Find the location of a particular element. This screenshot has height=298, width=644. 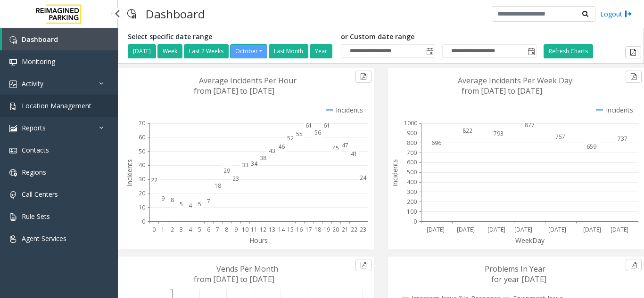

text: 822 is located at coordinates (467, 130).